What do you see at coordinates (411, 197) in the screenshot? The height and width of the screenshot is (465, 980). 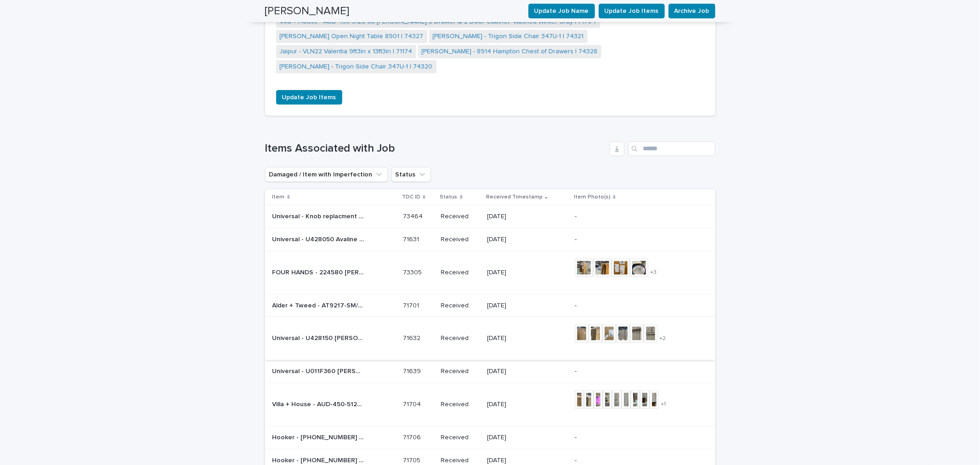 I see `p: TDC ID` at bounding box center [411, 197].